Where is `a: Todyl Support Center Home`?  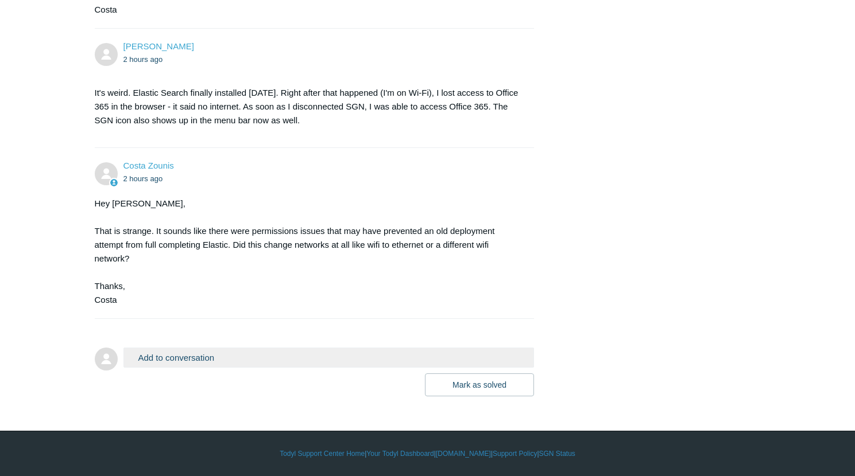 a: Todyl Support Center Home is located at coordinates (322, 454).